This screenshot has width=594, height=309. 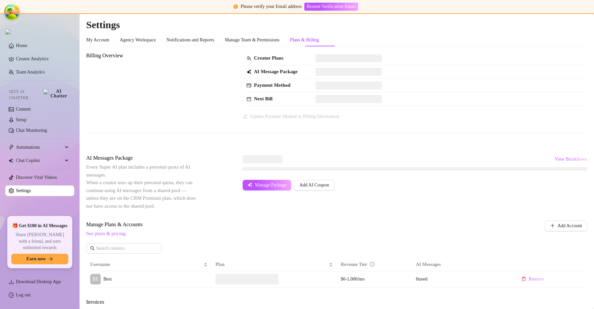 What do you see at coordinates (267, 185) in the screenshot?
I see `button: Manage Package` at bounding box center [267, 185].